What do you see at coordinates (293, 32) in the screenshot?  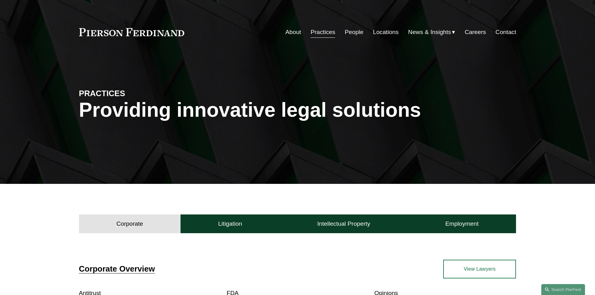 I see `a: About` at bounding box center [293, 32].